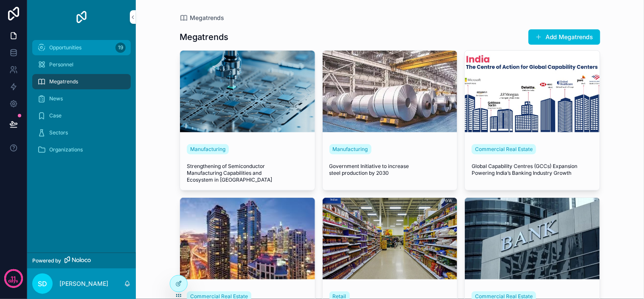 This screenshot has height=299, width=644. Describe the element at coordinates (82, 65) in the screenshot. I see `a: Personnel` at that location.